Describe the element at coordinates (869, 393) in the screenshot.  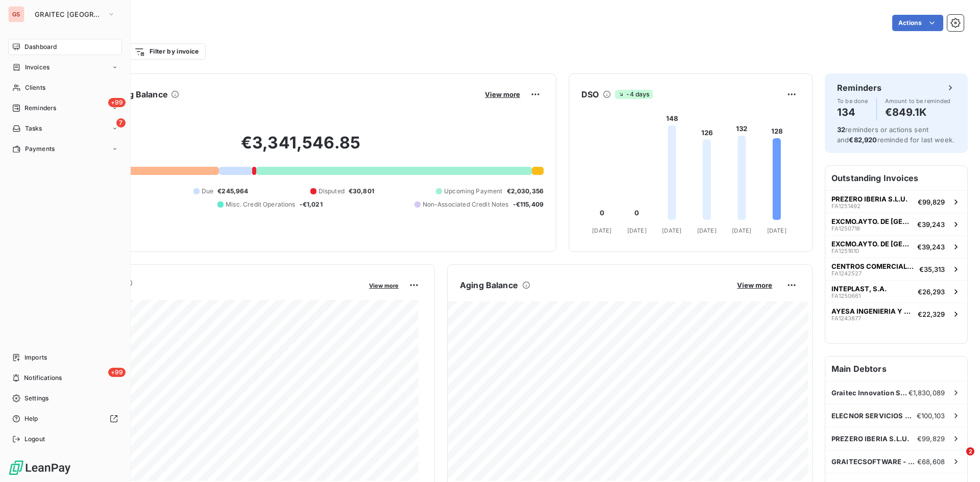
I see `span: Graitec Innovation SAS` at that location.